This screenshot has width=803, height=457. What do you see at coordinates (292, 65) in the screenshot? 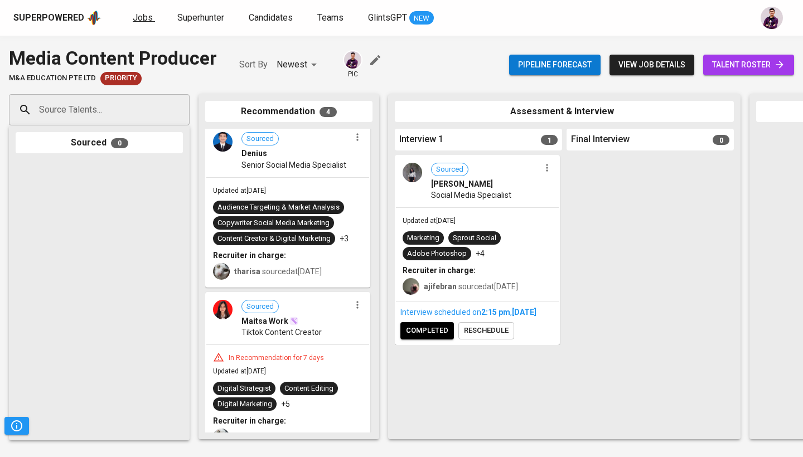
I see `p: Newest` at bounding box center [292, 65].